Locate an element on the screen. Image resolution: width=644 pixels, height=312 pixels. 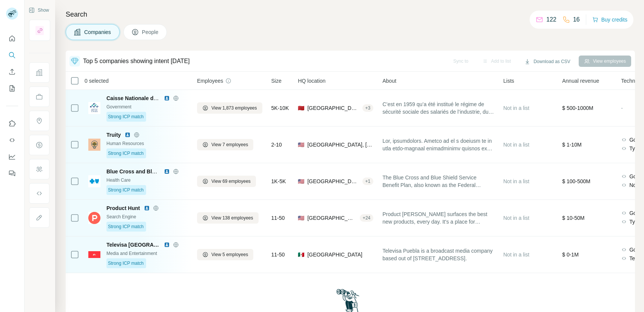
span: About is located at coordinates (389, 81).